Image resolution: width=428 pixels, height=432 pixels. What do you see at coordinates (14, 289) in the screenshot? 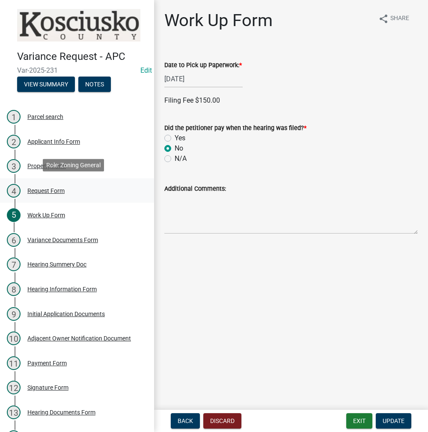
I see `div: 8` at bounding box center [14, 289].